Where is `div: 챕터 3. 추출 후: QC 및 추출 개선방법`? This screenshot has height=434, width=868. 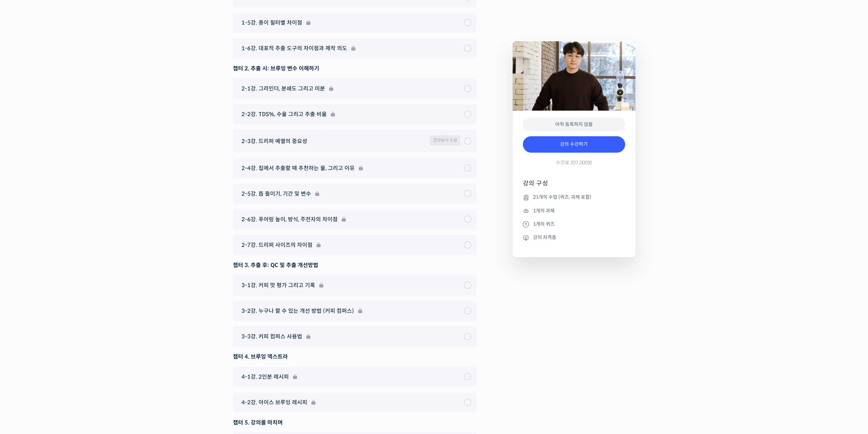 div: 챕터 3. 추출 후: QC 및 추출 개선방법 is located at coordinates (355, 265).